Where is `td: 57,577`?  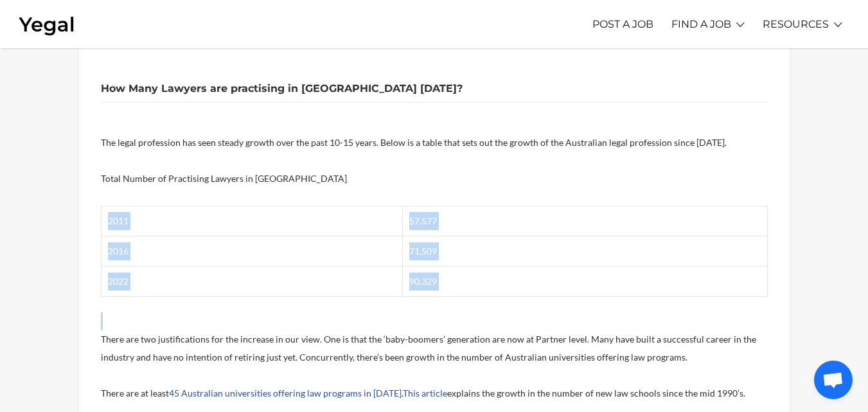
td: 57,577 is located at coordinates (584, 221).